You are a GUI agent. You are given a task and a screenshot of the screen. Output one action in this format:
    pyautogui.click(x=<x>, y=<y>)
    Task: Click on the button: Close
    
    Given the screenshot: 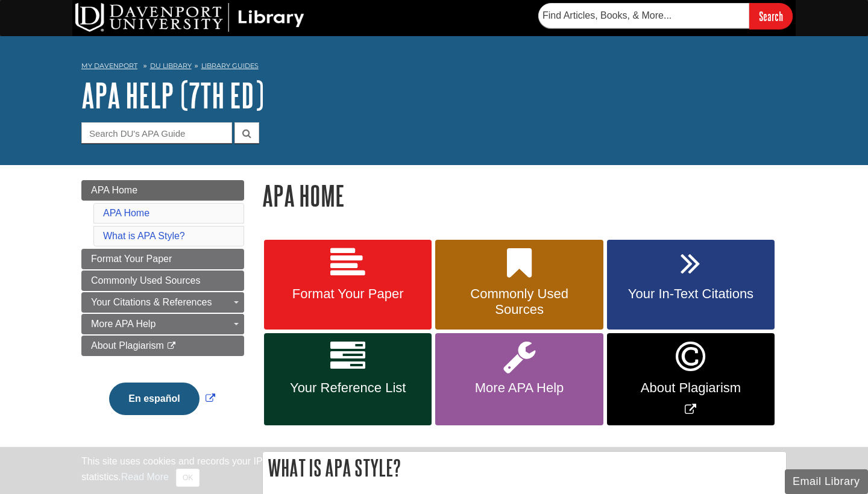 What is the action you would take?
    pyautogui.click(x=187, y=478)
    